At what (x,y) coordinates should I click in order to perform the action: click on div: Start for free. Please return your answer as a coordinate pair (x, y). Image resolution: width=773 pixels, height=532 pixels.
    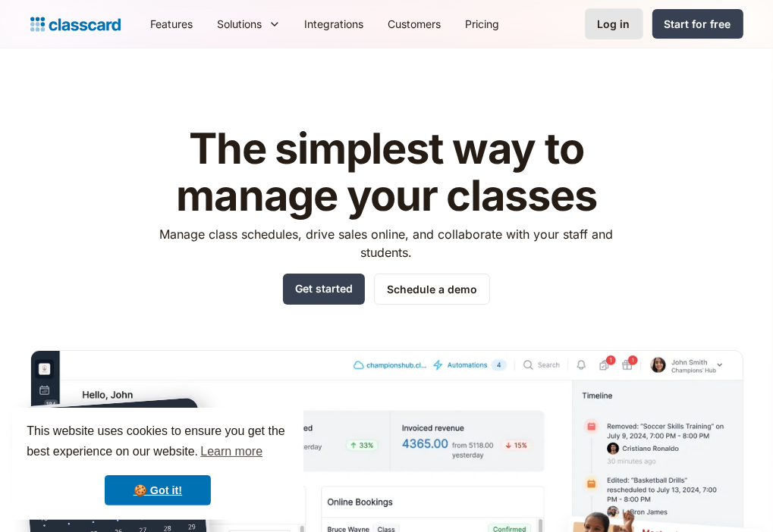
    Looking at the image, I should click on (698, 24).